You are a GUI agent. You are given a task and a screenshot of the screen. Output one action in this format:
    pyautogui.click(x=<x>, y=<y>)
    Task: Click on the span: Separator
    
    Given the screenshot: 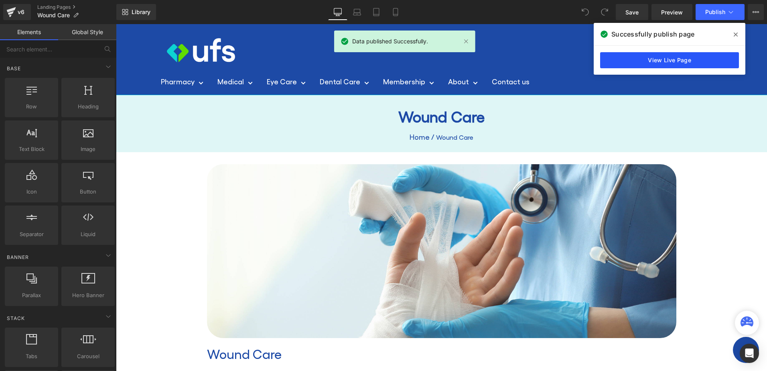 What is the action you would take?
    pyautogui.click(x=31, y=234)
    